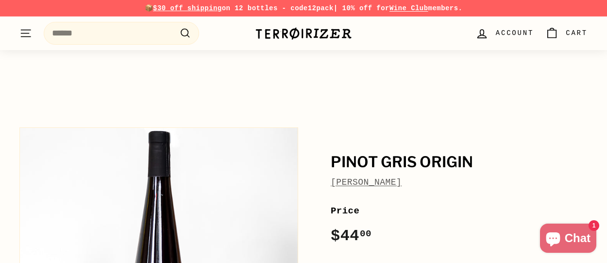  I want to click on a: Account, so click(504, 33).